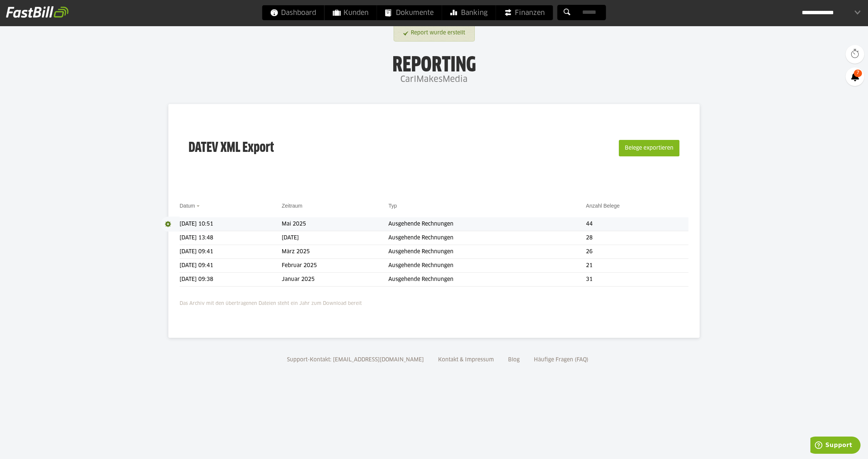 The width and height of the screenshot is (868, 459). I want to click on td: 28, so click(637, 238).